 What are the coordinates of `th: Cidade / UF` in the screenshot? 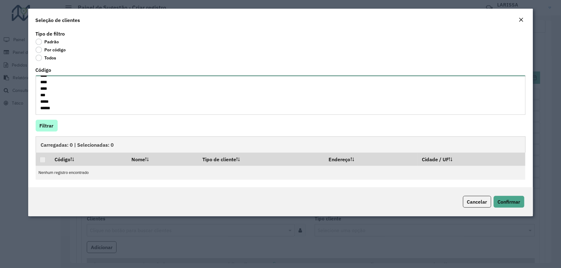 It's located at (471, 159).